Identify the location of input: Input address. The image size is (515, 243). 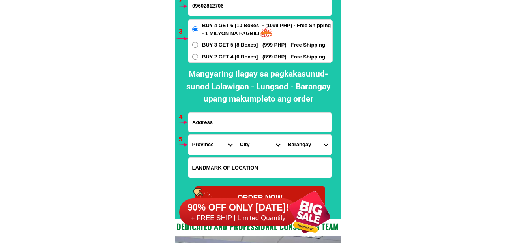
(260, 122).